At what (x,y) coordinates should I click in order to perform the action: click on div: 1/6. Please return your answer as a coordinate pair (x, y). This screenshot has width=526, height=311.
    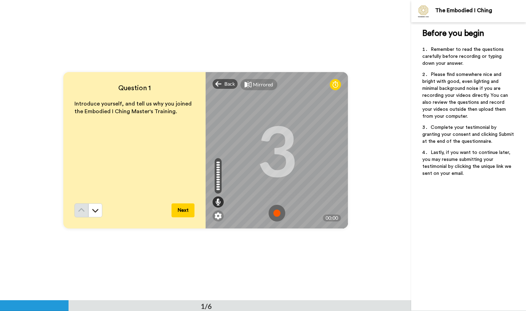
    Looking at the image, I should click on (206, 306).